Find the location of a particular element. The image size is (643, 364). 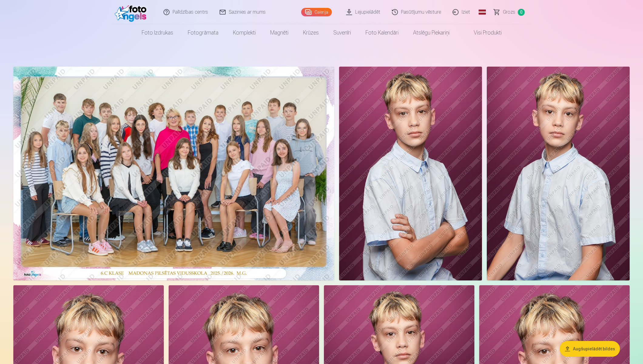

a: Magnēti is located at coordinates (279, 33).